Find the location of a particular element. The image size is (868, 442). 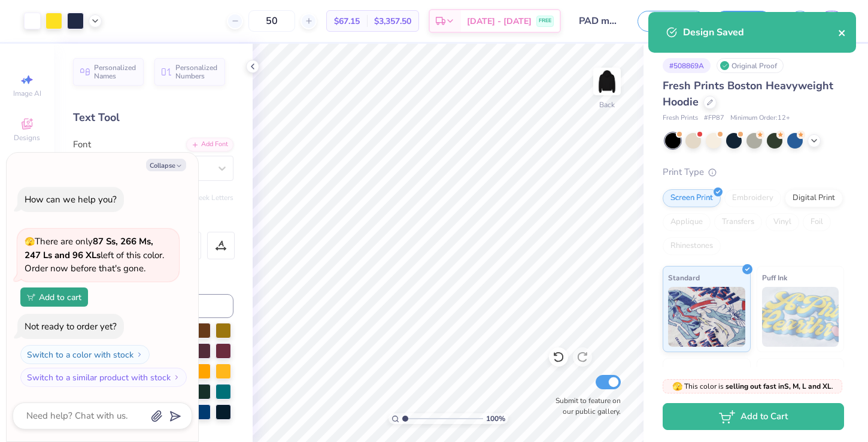

div: Embroidery is located at coordinates (752, 198).